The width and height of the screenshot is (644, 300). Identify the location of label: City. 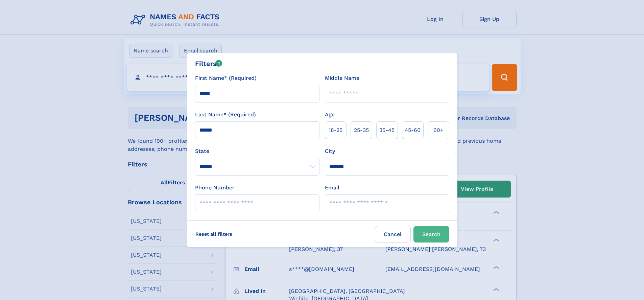
(330, 151).